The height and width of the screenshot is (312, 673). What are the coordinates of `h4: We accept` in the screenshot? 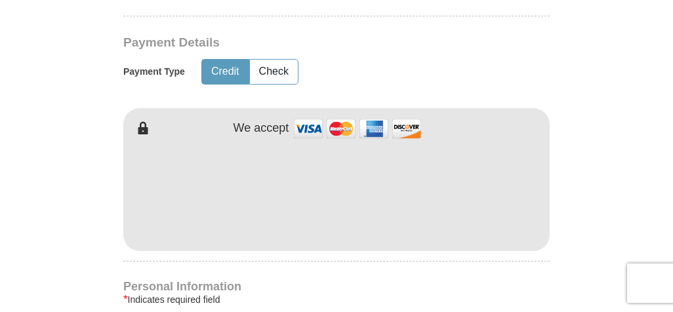 It's located at (261, 129).